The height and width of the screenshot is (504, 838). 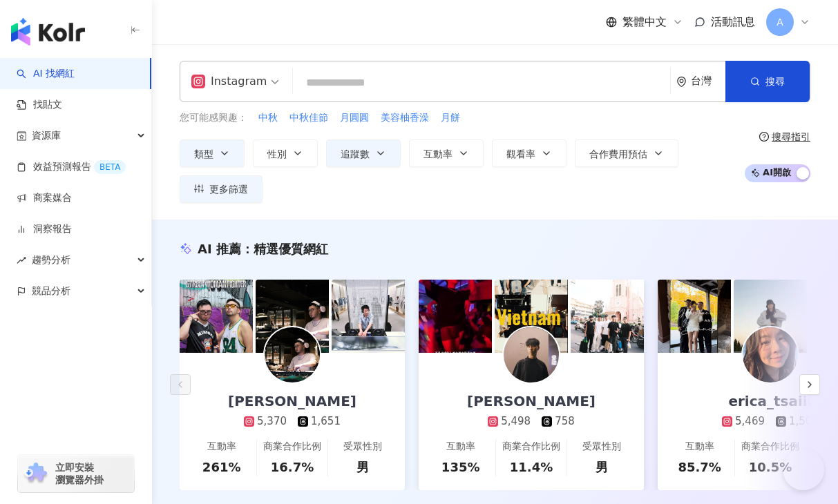 I want to click on button: 合作費用預估, so click(x=627, y=153).